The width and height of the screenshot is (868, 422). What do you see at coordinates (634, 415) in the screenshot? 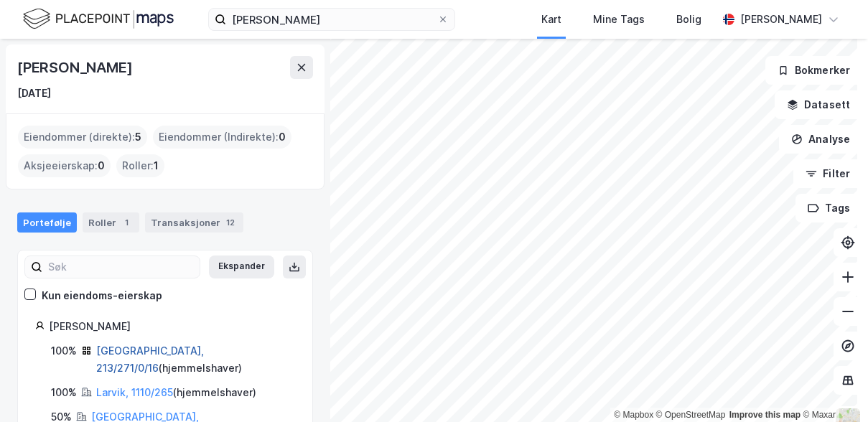
I see `a: Mapbox` at bounding box center [634, 415].